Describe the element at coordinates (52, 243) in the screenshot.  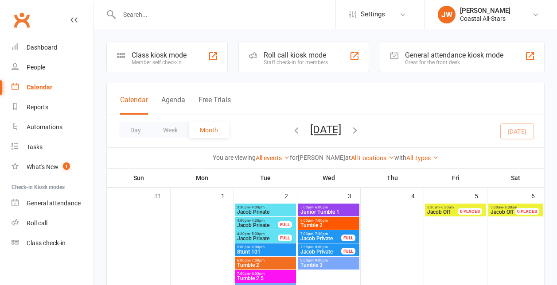
I see `a: Class kiosk mode` at that location.